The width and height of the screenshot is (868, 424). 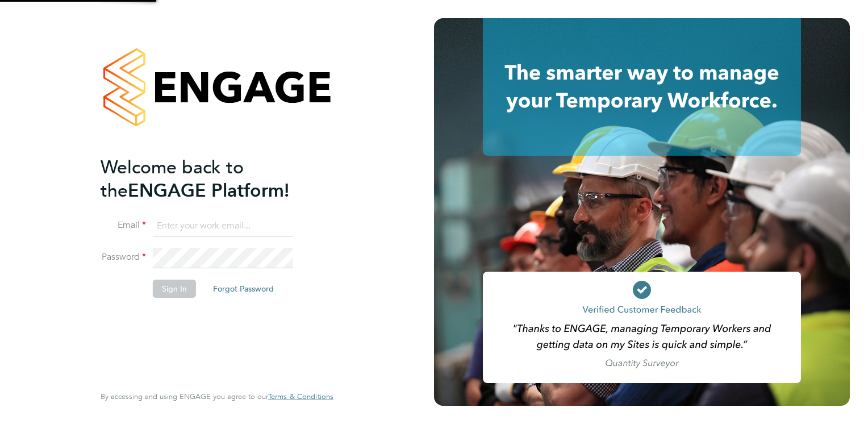 What do you see at coordinates (123, 225) in the screenshot?
I see `label: Email` at bounding box center [123, 225].